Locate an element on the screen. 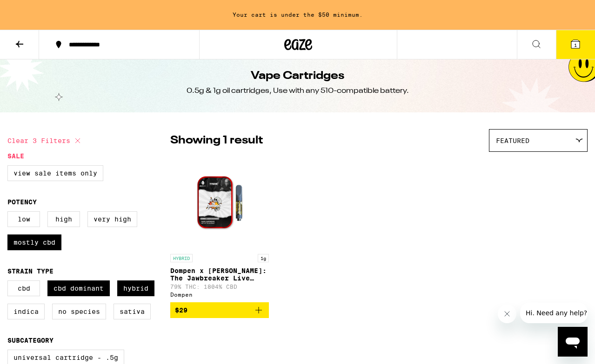  label: Very High is located at coordinates (112, 219).